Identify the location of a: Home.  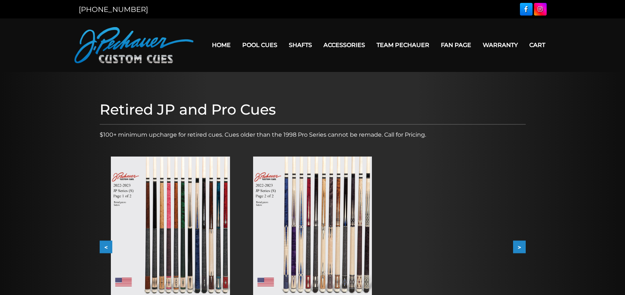
(221, 45).